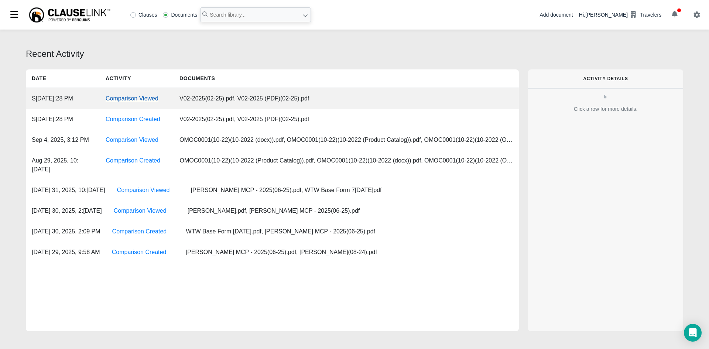  What do you see at coordinates (63, 78) in the screenshot?
I see `h5: Date` at bounding box center [63, 78].